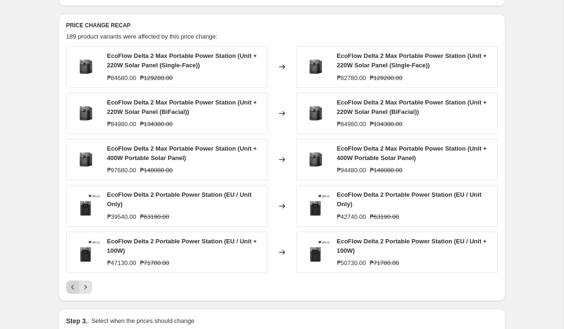  I want to click on div: ₱94480.00, so click(352, 170).